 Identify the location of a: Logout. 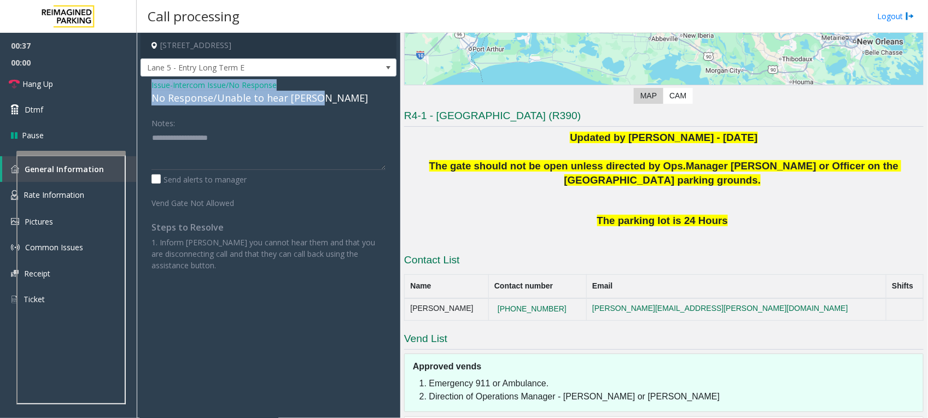
(895, 16).